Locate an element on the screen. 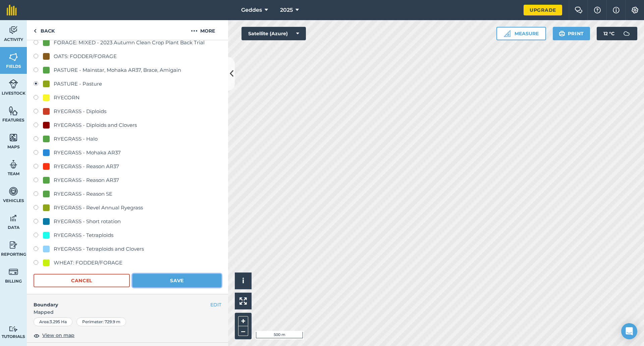 This screenshot has height=346, width=644. img: A question mark icon is located at coordinates (597, 10).